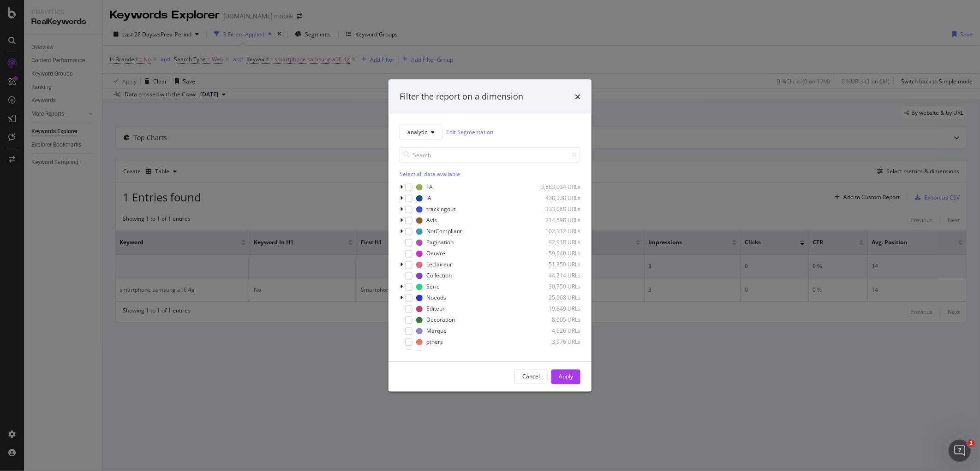 This screenshot has height=471, width=980. What do you see at coordinates (432, 220) in the screenshot?
I see `div: Avis` at bounding box center [432, 220].